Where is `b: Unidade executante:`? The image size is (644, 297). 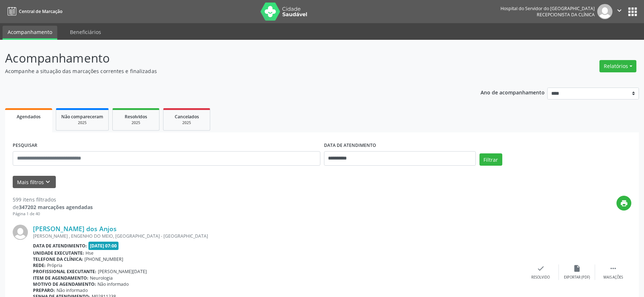
b: Unidade executante: is located at coordinates (58, 253).